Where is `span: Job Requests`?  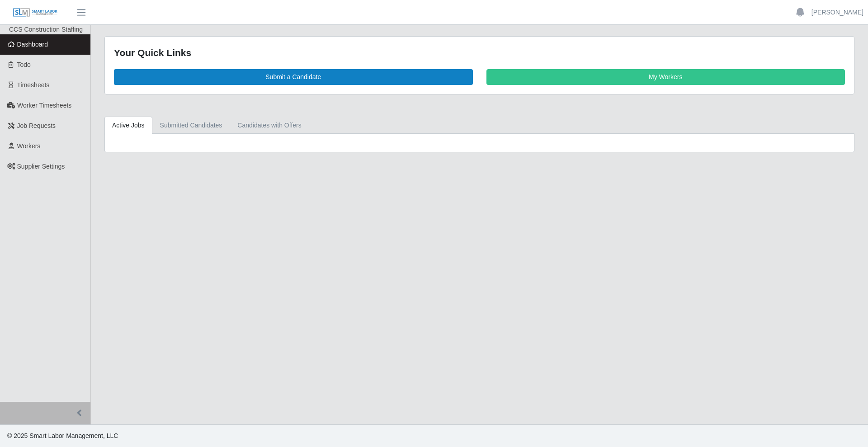
span: Job Requests is located at coordinates (37, 126).